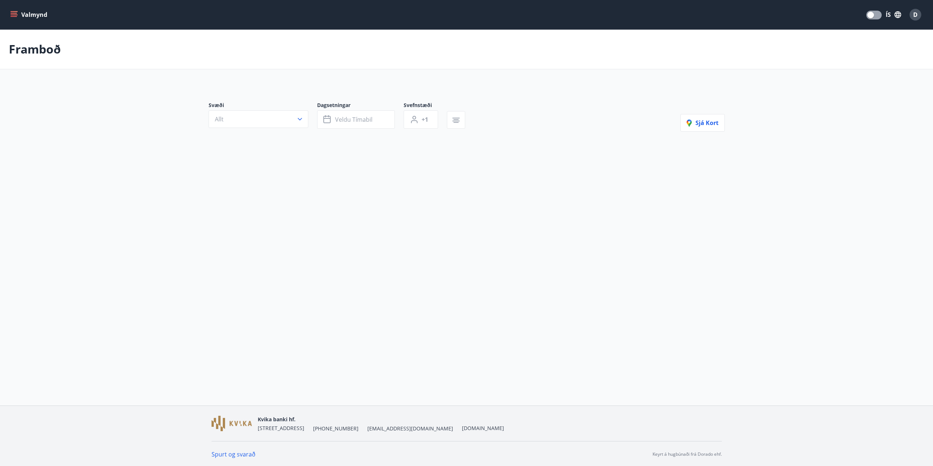 The height and width of the screenshot is (466, 933). Describe the element at coordinates (703, 123) in the screenshot. I see `button: Sjá kort` at that location.